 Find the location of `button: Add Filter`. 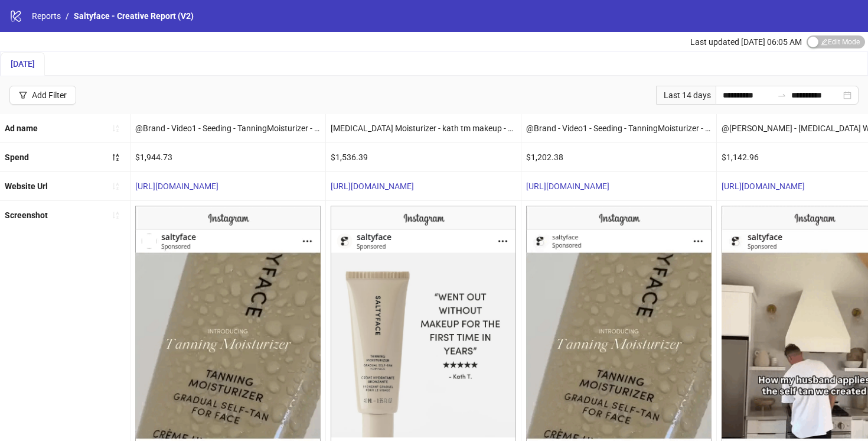

button: Add Filter is located at coordinates (43, 95).